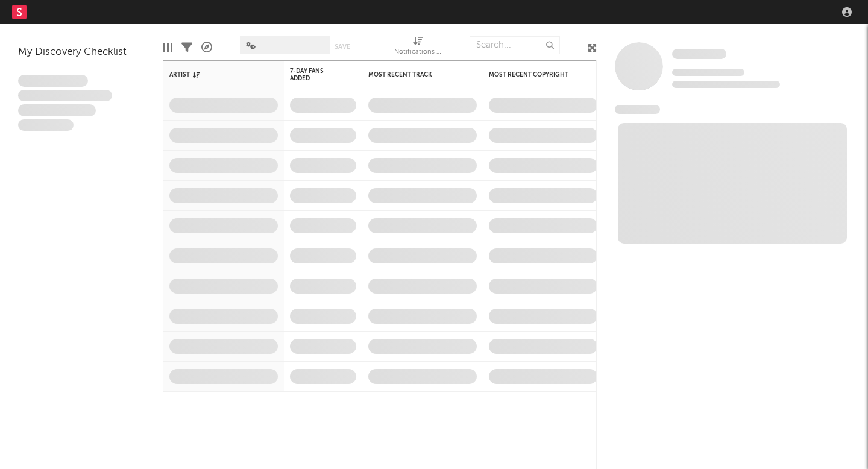 Image resolution: width=868 pixels, height=469 pixels. I want to click on span: News Feed, so click(638, 109).